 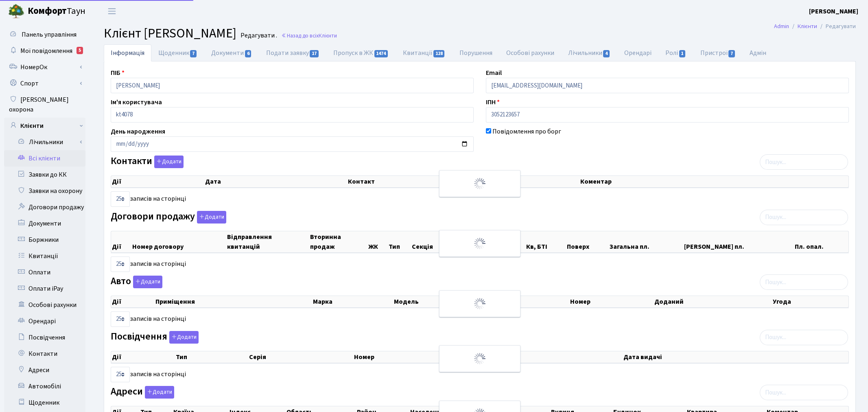 I want to click on a: Ролі, so click(x=676, y=53).